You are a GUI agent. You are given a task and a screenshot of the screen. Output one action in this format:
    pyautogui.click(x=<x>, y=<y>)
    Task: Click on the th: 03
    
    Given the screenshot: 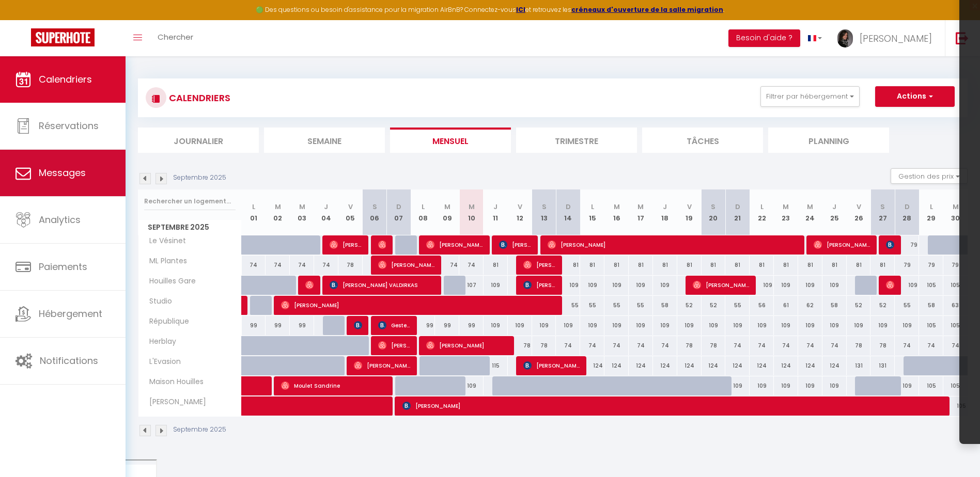 What is the action you would take?
    pyautogui.click(x=302, y=212)
    